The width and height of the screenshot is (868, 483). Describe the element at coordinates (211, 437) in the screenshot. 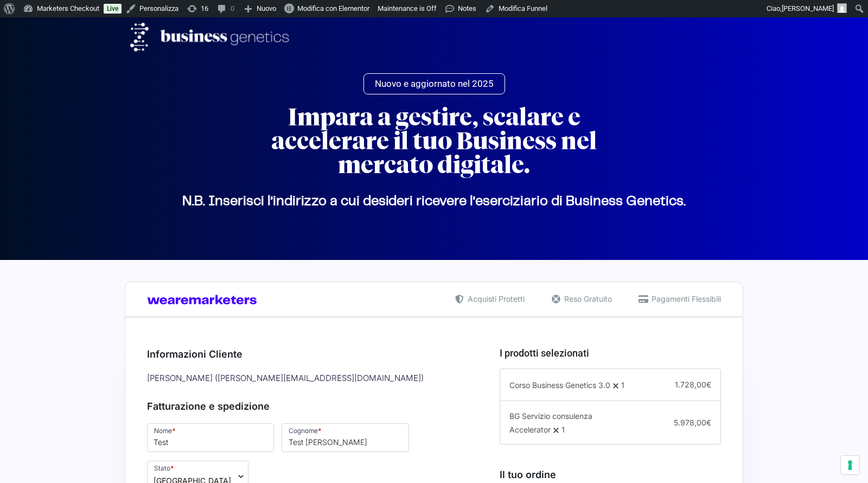

I see `input: Nome *` at that location.